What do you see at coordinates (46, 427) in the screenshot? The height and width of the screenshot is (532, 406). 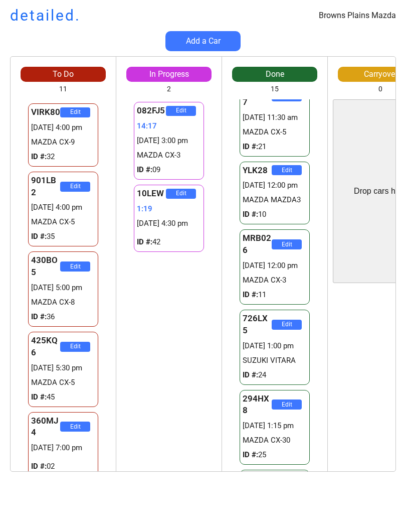 I see `div: 360MJ4` at bounding box center [46, 427].